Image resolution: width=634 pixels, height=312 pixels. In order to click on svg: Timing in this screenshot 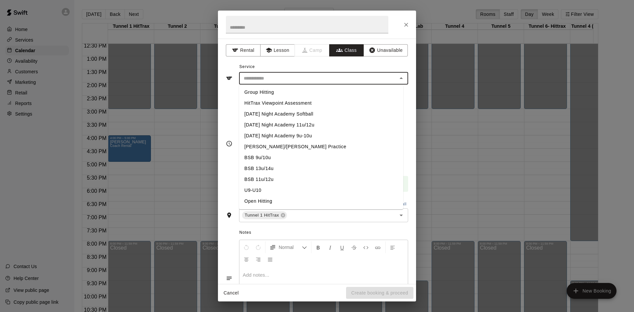, I will do `click(229, 144)`.